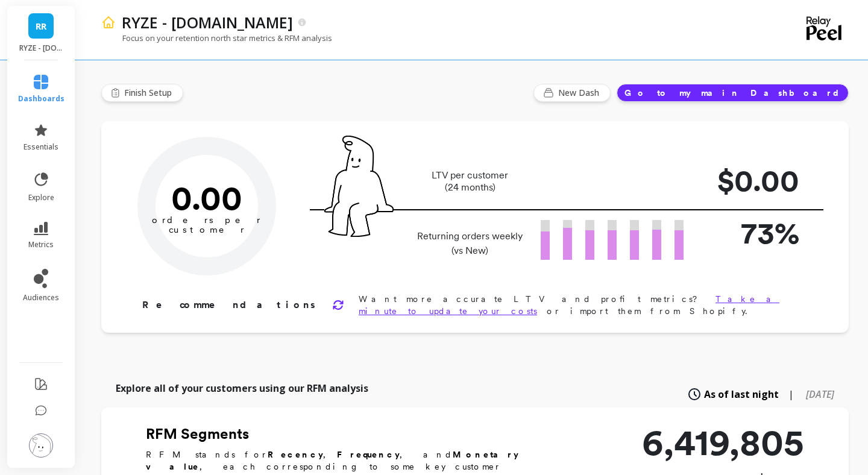 This screenshot has width=868, height=475. Describe the element at coordinates (722, 443) in the screenshot. I see `p: 6,419,805` at that location.